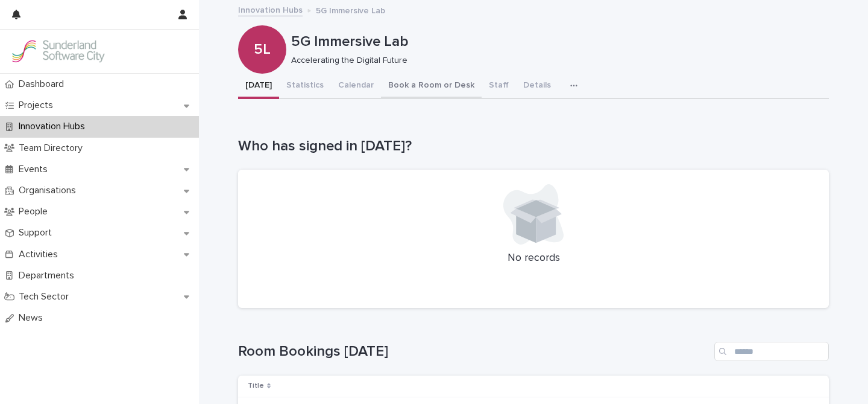 This screenshot has width=868, height=404. What do you see at coordinates (58, 51) in the screenshot?
I see `img: Kay6KQejSz2FjblR6DWv` at bounding box center [58, 51].